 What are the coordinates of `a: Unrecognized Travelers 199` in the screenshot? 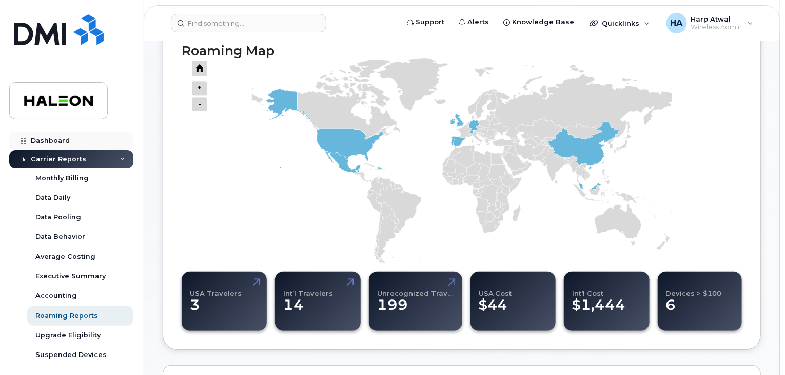 It's located at (416, 301).